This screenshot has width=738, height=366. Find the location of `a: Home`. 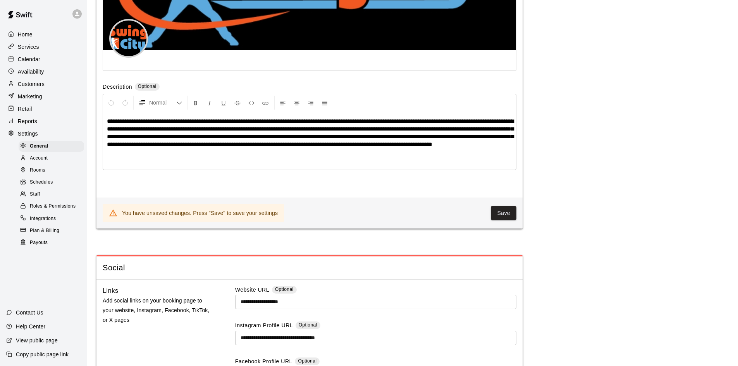

a: Home is located at coordinates (43, 34).